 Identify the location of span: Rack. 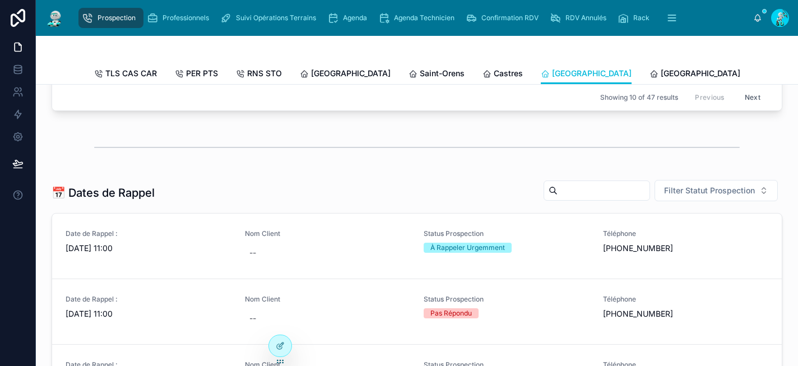
(641, 18).